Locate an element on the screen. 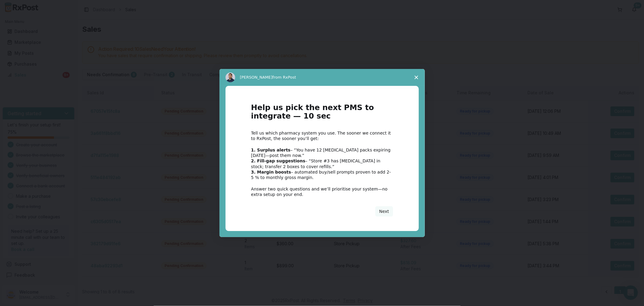  b: 2. Fill-gap suggestions is located at coordinates (278, 161).